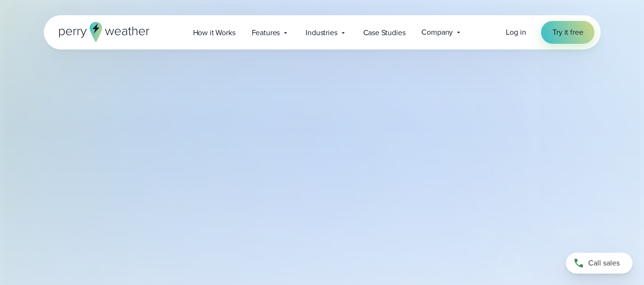  I want to click on a: Call sales, so click(599, 263).